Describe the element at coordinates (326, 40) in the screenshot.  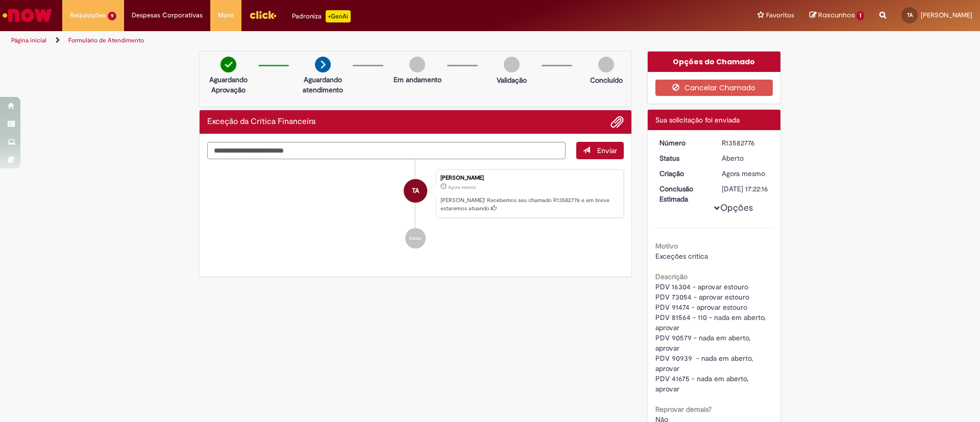
I see `ul: Trilhas de página` at that location.